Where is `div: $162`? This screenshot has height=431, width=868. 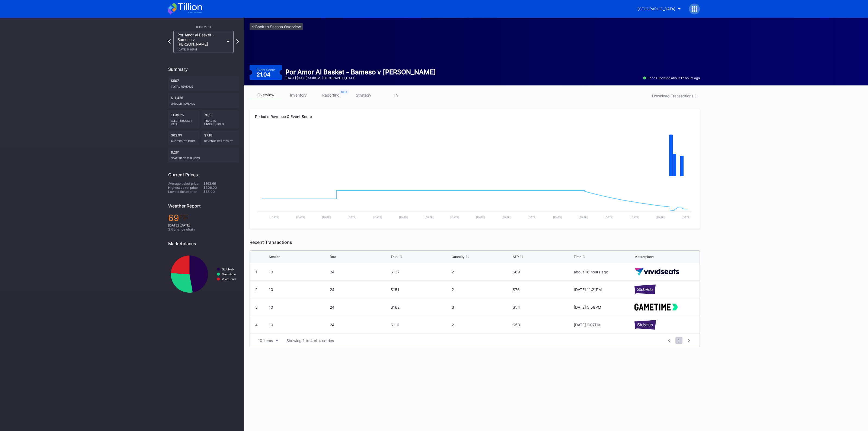
div: $162 is located at coordinates (420, 307).